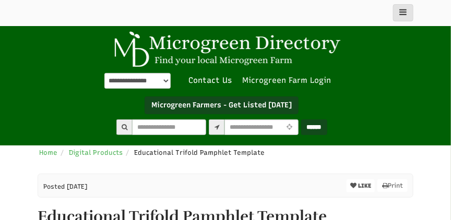 The image size is (451, 220). I want to click on span: Digital Products, so click(95, 152).